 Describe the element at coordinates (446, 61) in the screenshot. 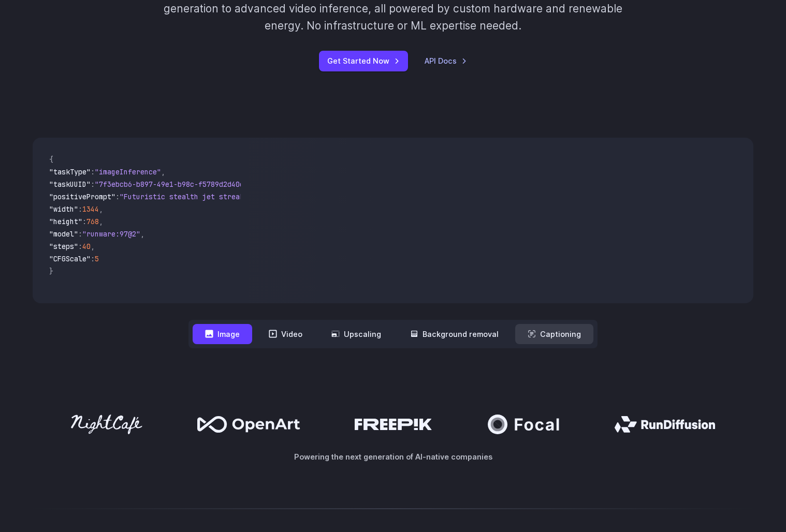

I see `a: API Docs` at that location.